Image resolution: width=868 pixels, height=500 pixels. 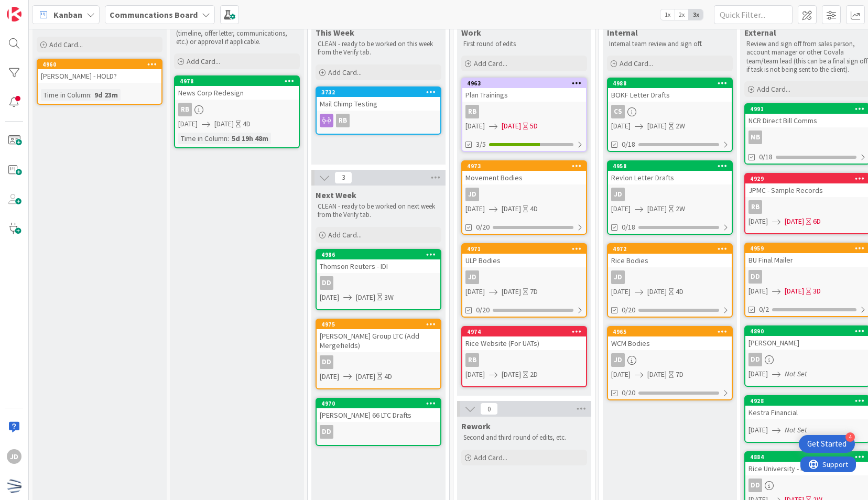 What do you see at coordinates (670, 90) in the screenshot?
I see `div: 4988BOKF Letter Drafts` at bounding box center [670, 90].